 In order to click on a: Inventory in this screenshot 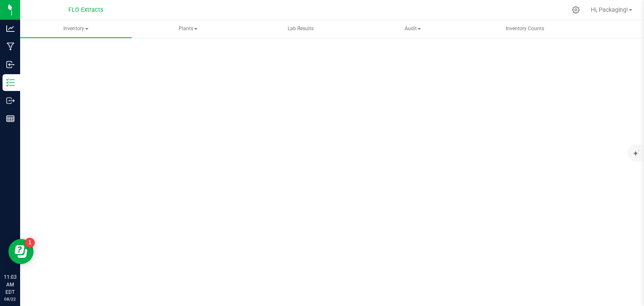, I will do `click(76, 29)`.